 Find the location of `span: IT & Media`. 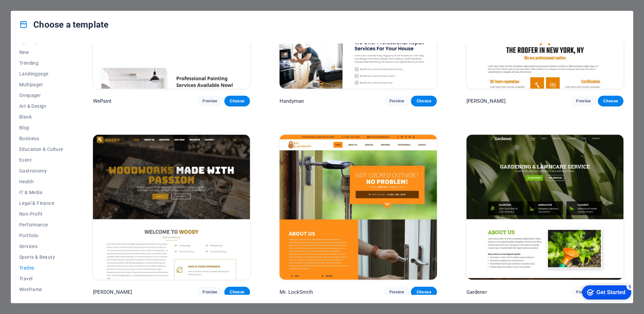

span: IT & Media is located at coordinates (41, 193).